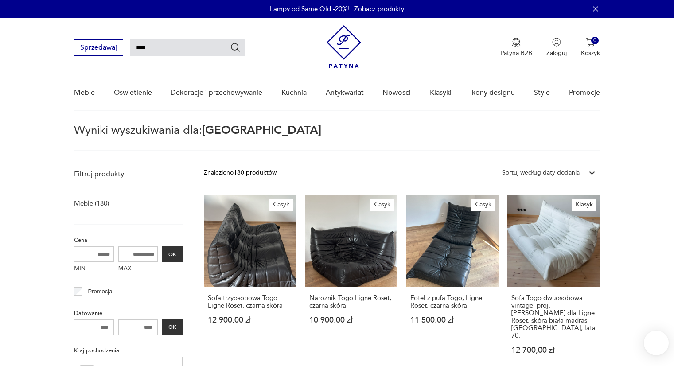  Describe the element at coordinates (516, 53) in the screenshot. I see `p: Patyna B2B` at that location.